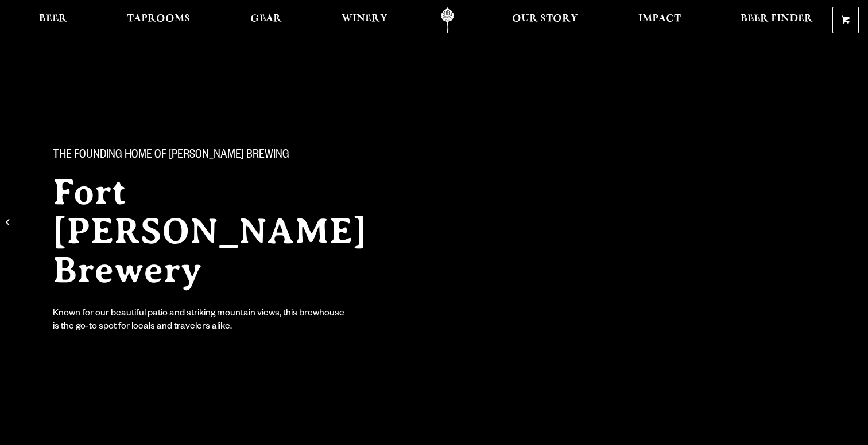 This screenshot has width=868, height=445. What do you see at coordinates (53, 20) in the screenshot?
I see `a: Beer` at bounding box center [53, 20].